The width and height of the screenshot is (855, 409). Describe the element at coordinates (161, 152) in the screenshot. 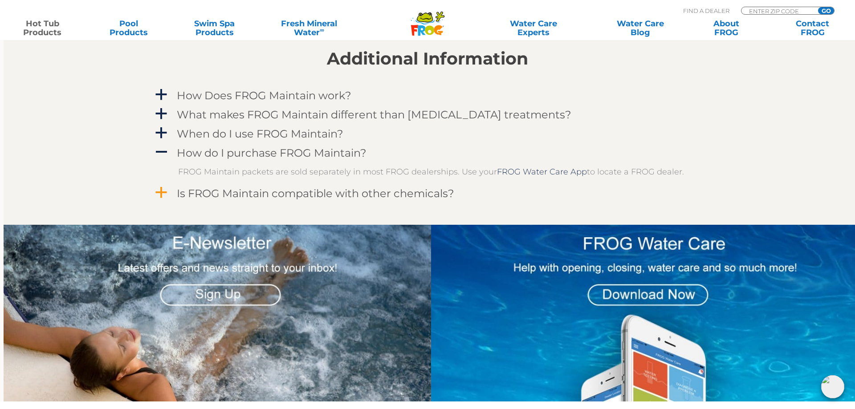

I see `span: A` at that location.